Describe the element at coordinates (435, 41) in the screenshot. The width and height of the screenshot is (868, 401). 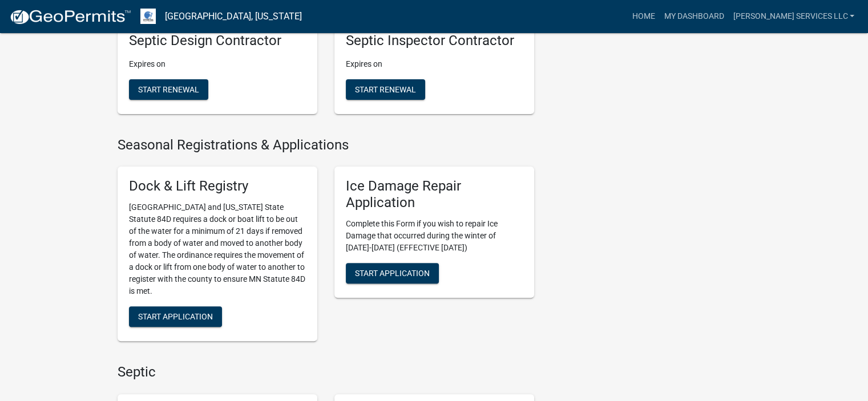
I see `h5: Septic Inspector Contractor` at that location.